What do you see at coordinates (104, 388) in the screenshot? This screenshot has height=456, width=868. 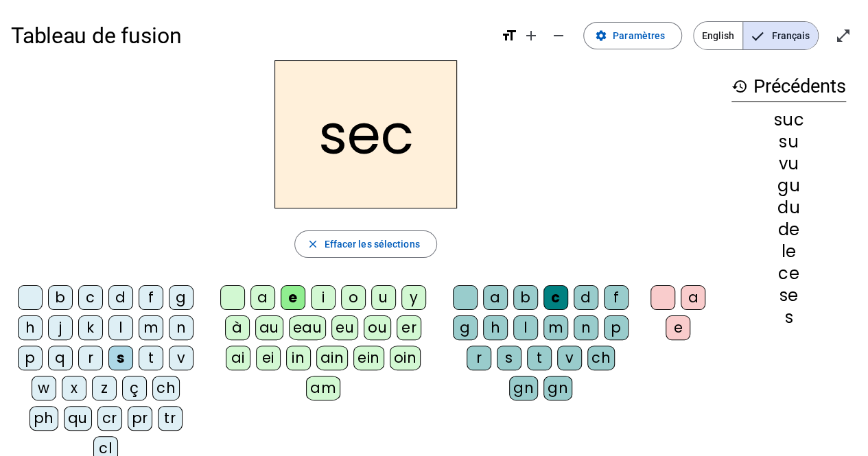 I see `div: z` at bounding box center [104, 388].